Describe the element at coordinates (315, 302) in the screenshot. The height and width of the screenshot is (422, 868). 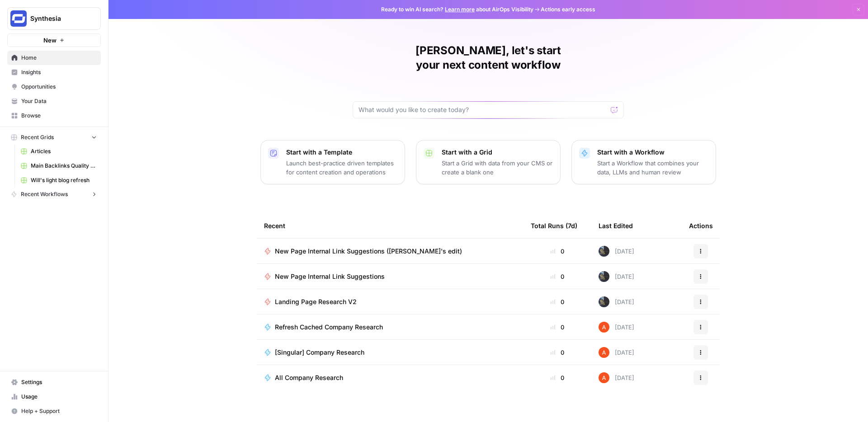
I see `span: Landing Page Research V2` at that location.